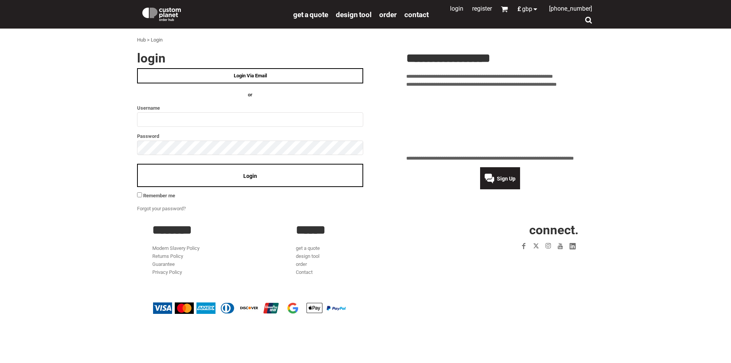 The image size is (731, 363). Describe the element at coordinates (250, 136) in the screenshot. I see `label: Password` at that location.